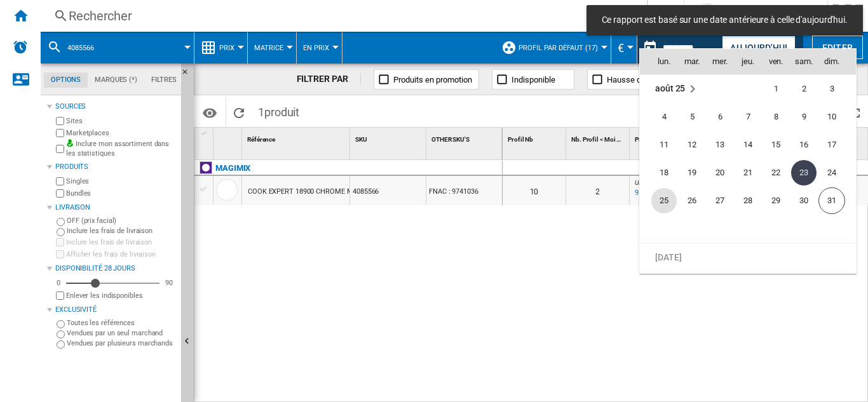  I want to click on span: 13, so click(720, 145).